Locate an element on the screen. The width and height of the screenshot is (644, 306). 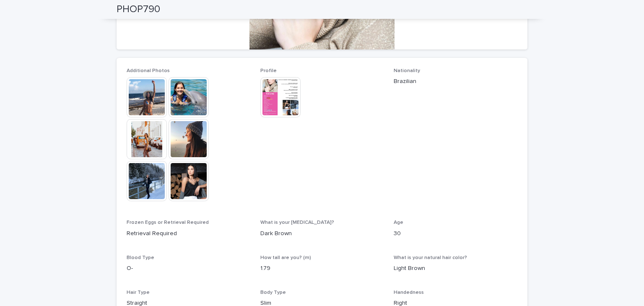
span: Nationality is located at coordinates (407, 71).